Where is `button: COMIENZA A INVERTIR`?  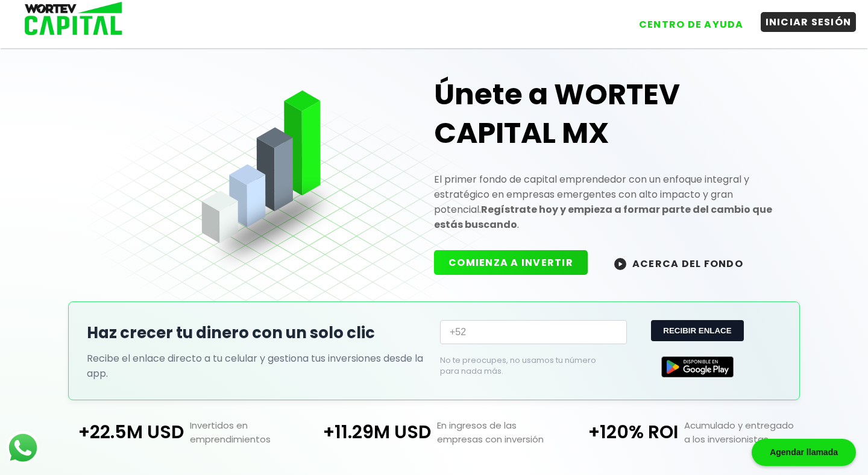 button: COMIENZA A INVERTIR is located at coordinates (511, 262).